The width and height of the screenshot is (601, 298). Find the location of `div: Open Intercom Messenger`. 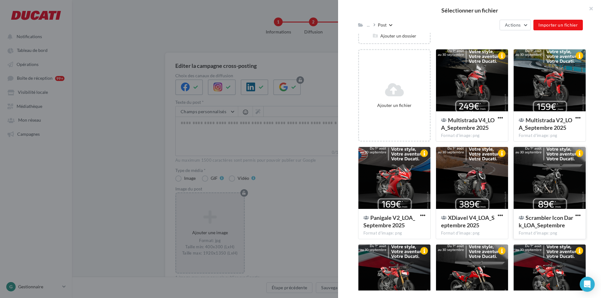

div: Open Intercom Messenger is located at coordinates (587, 284).